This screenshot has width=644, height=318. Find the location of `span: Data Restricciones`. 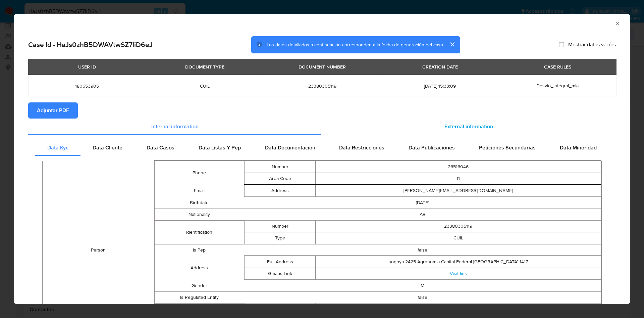

span: Data Restricciones is located at coordinates (362, 147).